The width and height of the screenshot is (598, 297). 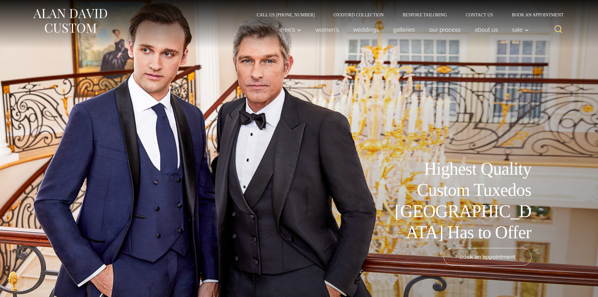 What do you see at coordinates (479, 15) in the screenshot?
I see `a: Contact Us` at bounding box center [479, 15].